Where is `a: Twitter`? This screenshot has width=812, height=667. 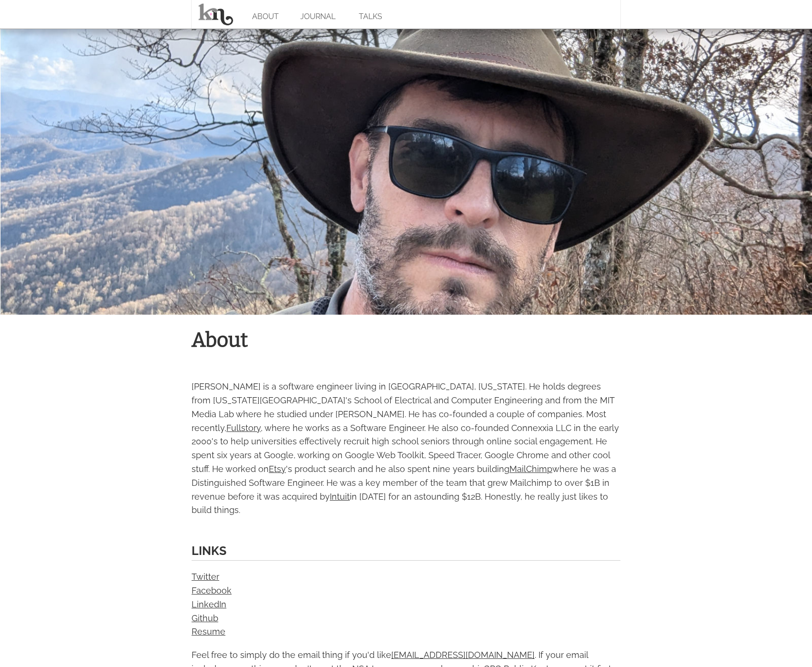
a: Twitter is located at coordinates (205, 577).